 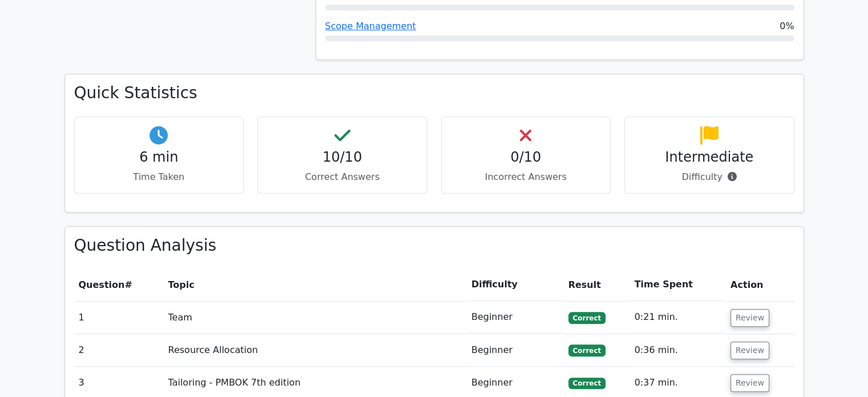 What do you see at coordinates (342, 177) in the screenshot?
I see `p: Correct Answers` at bounding box center [342, 177].